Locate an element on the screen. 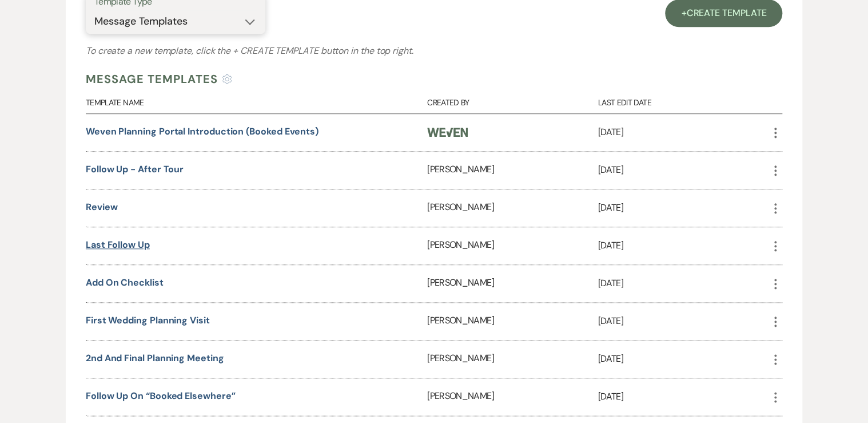 This screenshot has width=868, height=423. span: + Create Template is located at coordinates (276, 51).